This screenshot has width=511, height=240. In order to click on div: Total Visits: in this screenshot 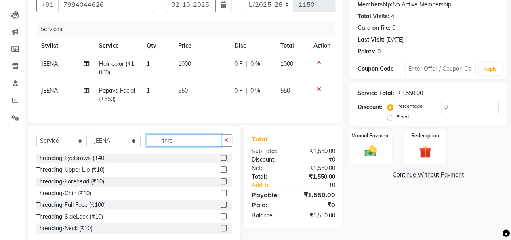, I will do `click(373, 16)`.